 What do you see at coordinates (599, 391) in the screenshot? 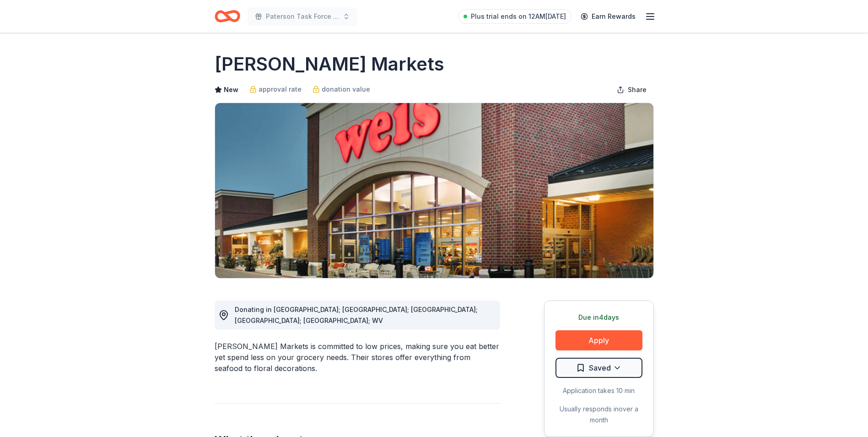
I see `div: Application takes 10 min` at bounding box center [599, 391].